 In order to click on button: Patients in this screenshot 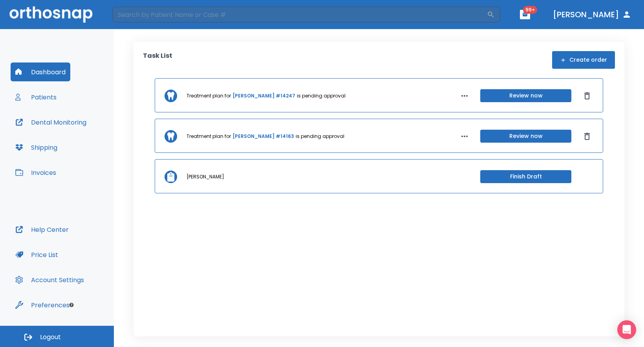, I will do `click(36, 97)`.